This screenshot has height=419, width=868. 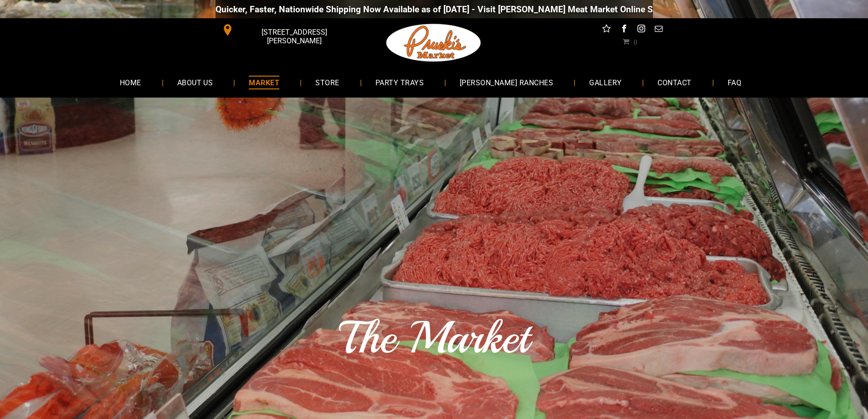 What do you see at coordinates (606, 30) in the screenshot?
I see `a: Social network` at bounding box center [606, 30].